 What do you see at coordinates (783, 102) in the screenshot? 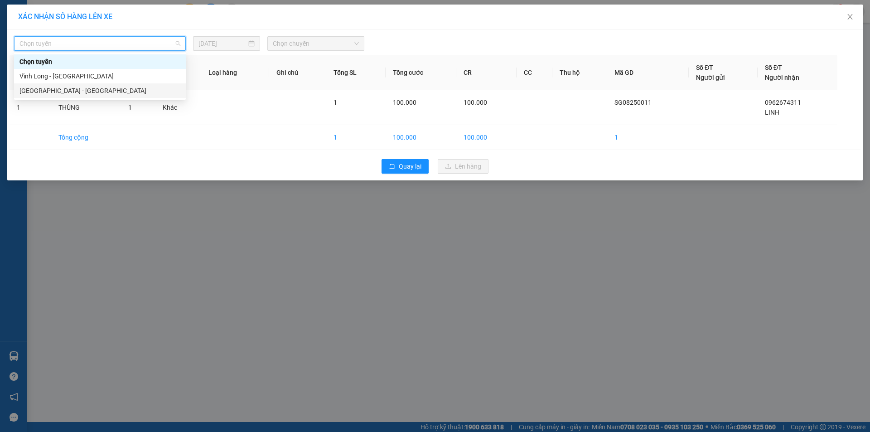
I see `span: 0962674311` at bounding box center [783, 102].